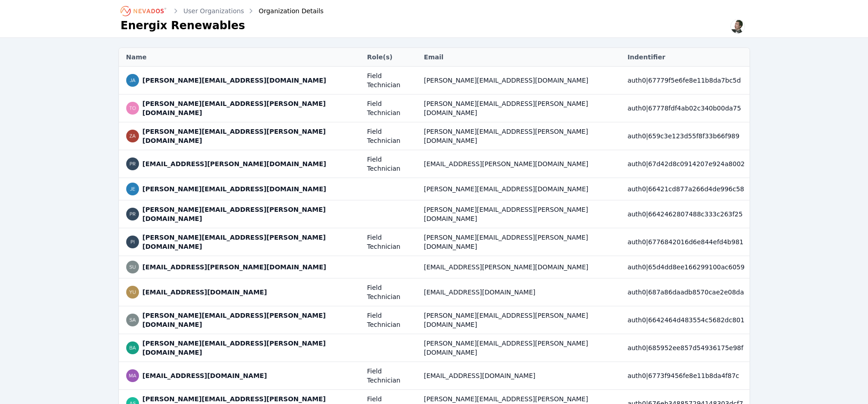  Describe the element at coordinates (133, 214) in the screenshot. I see `img: preston.kenny@energixrenewables.com` at that location.